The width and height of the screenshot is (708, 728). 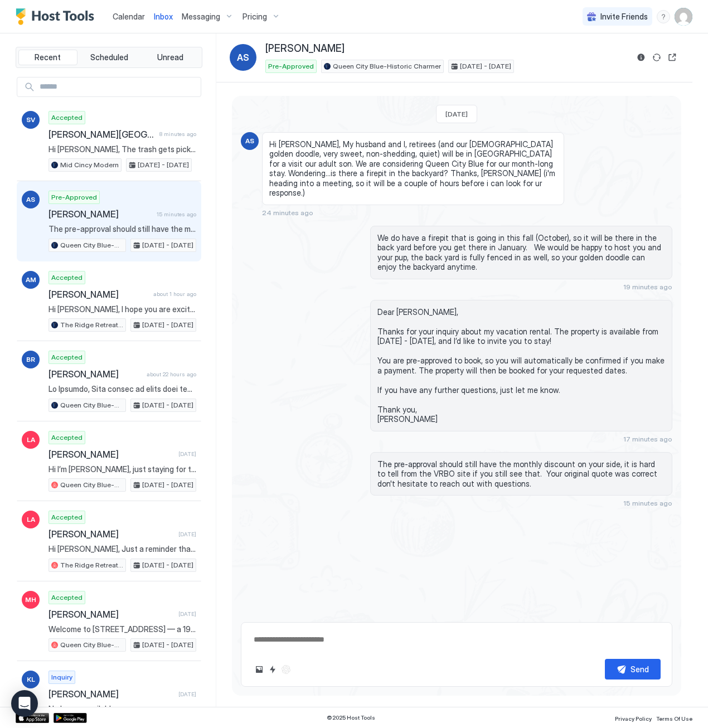 I want to click on button: Send, so click(x=632, y=668).